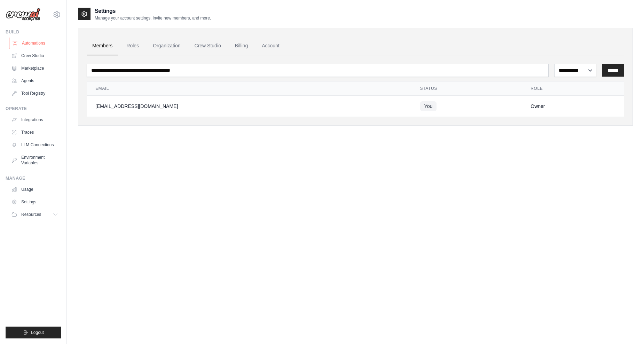 The width and height of the screenshot is (644, 344). Describe the element at coordinates (133, 46) in the screenshot. I see `a: Roles` at that location.